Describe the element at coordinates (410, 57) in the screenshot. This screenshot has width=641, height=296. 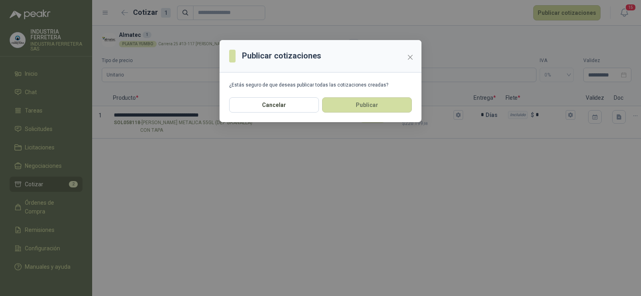
I see `button: Close` at that location.